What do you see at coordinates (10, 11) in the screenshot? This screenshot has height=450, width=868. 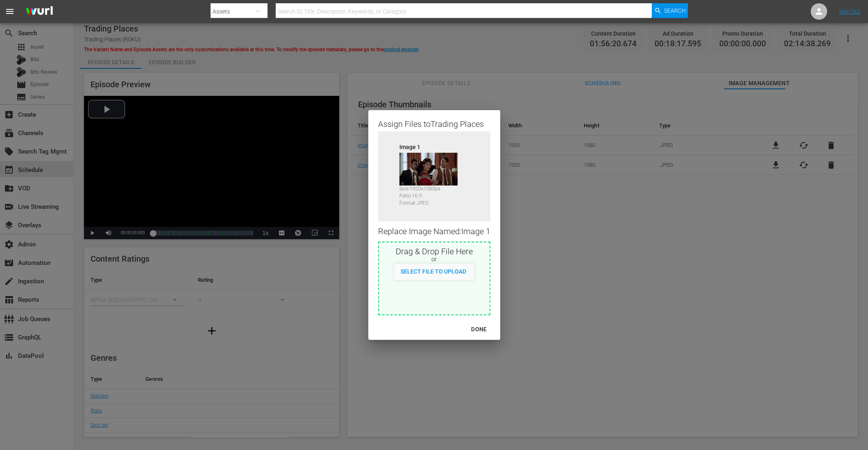 I see `span: menu` at bounding box center [10, 11].